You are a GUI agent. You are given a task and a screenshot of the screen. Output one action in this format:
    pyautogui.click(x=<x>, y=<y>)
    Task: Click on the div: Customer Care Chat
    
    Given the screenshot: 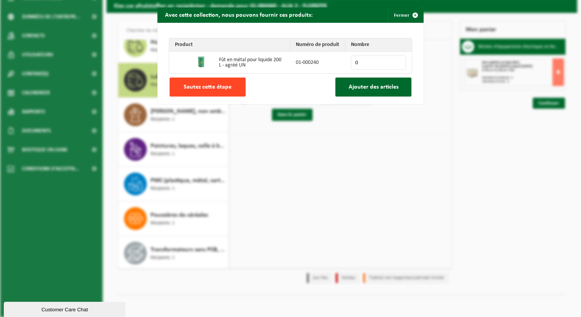 What is the action you would take?
    pyautogui.click(x=61, y=9)
    